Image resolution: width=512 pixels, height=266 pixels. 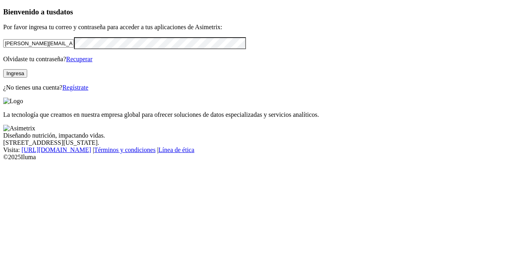 I want to click on div: Visita : | |, so click(x=256, y=150).